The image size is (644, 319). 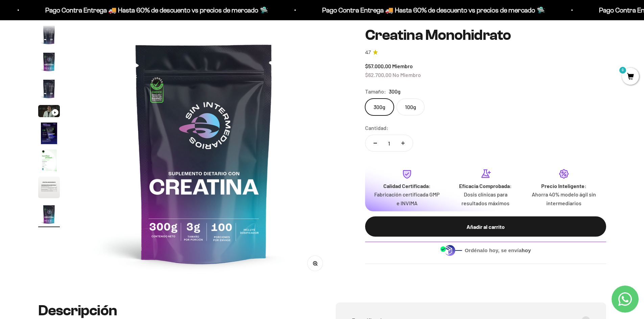 What do you see at coordinates (376, 92) in the screenshot?
I see `legend: Tamaño:` at bounding box center [376, 92].